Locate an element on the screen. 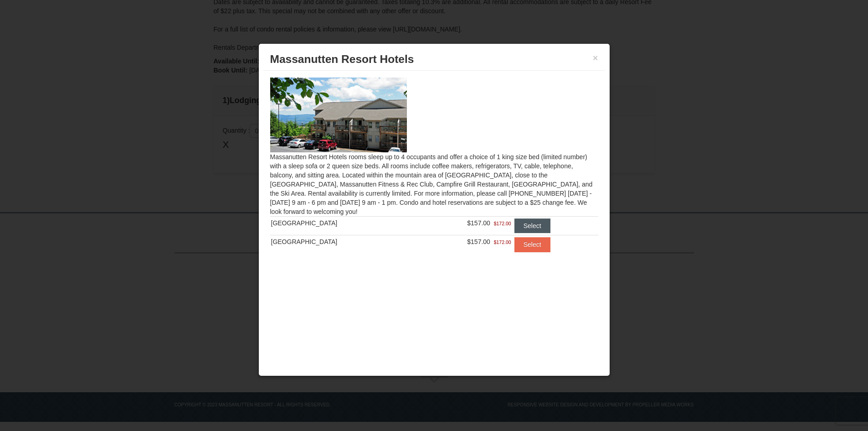  img: 19219026-1-e3b4ac8e.jpg is located at coordinates (339, 115).